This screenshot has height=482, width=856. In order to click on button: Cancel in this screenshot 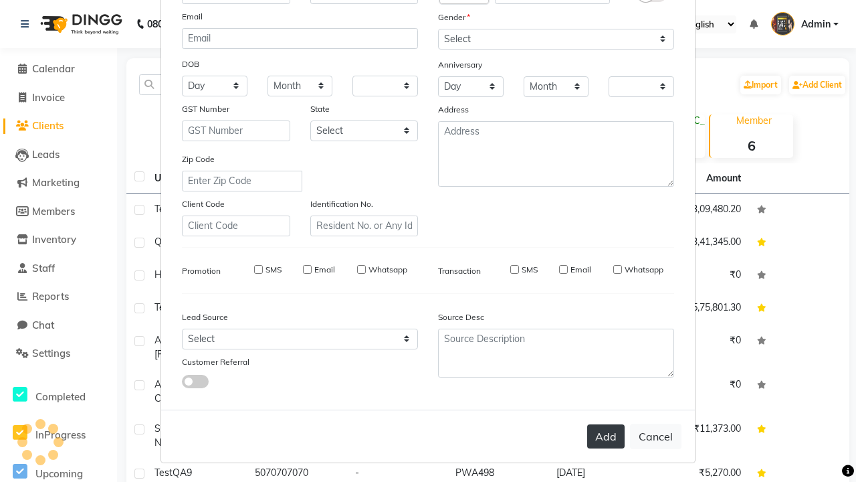, I will do `click(656, 436)`.